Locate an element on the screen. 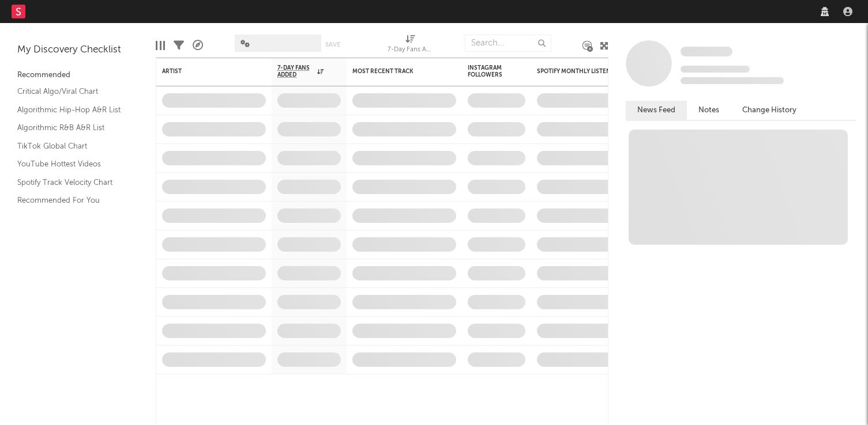 This screenshot has width=868, height=425. button: News Feed is located at coordinates (656, 110).